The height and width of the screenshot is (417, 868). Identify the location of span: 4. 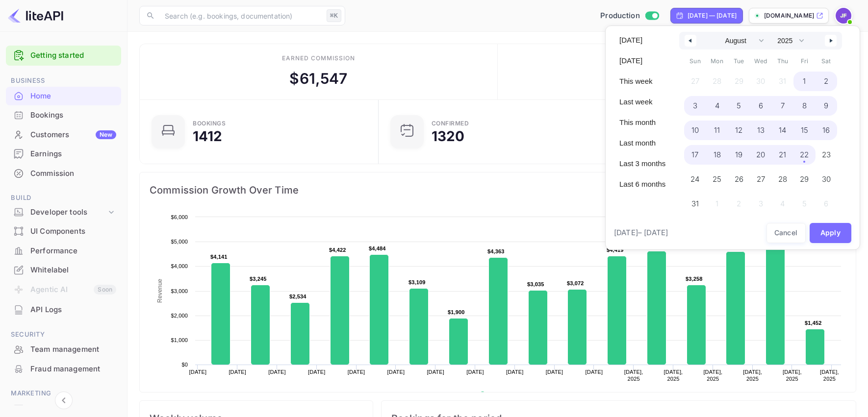
(717, 106).